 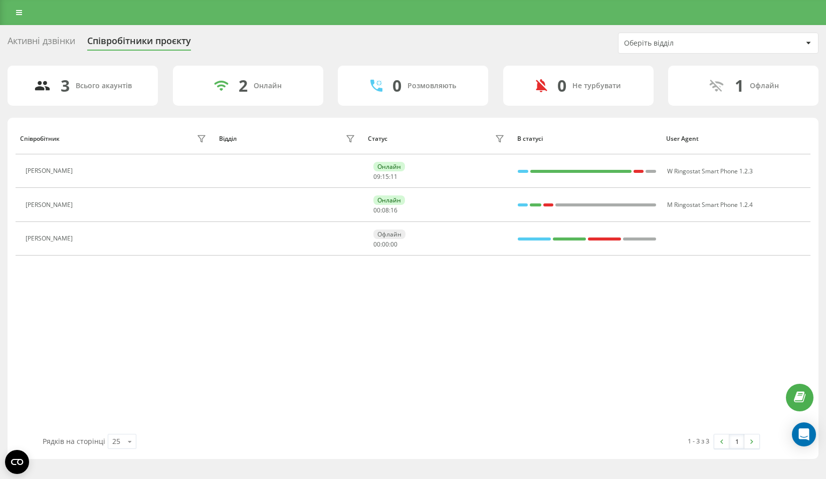 I want to click on a: 1, so click(x=737, y=442).